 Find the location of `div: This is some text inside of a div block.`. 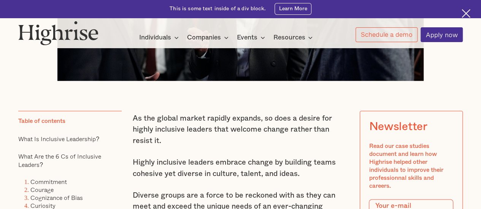

div: This is some text inside of a div block. is located at coordinates (217, 9).